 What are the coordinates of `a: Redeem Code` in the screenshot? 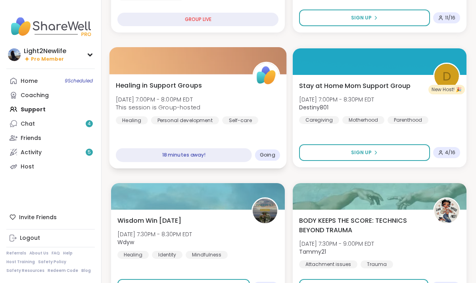 It's located at (63, 271).